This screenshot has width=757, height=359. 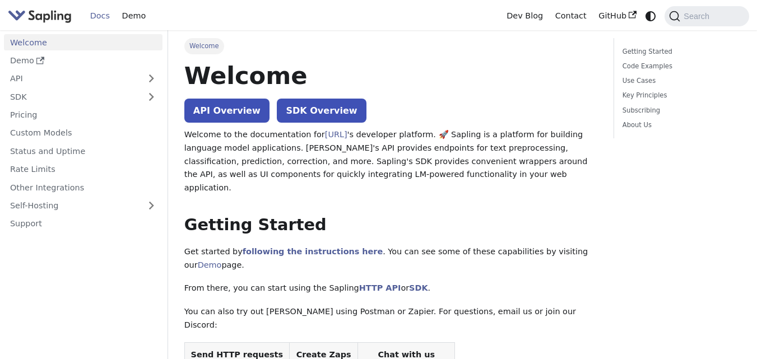 What do you see at coordinates (680, 52) in the screenshot?
I see `a: Getting Started` at bounding box center [680, 52].